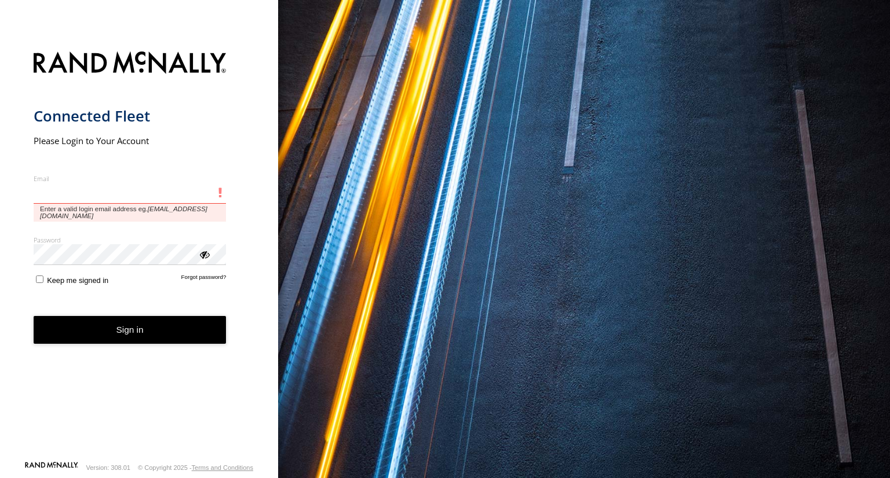  What do you see at coordinates (130, 240) in the screenshot?
I see `label: Password` at bounding box center [130, 240].